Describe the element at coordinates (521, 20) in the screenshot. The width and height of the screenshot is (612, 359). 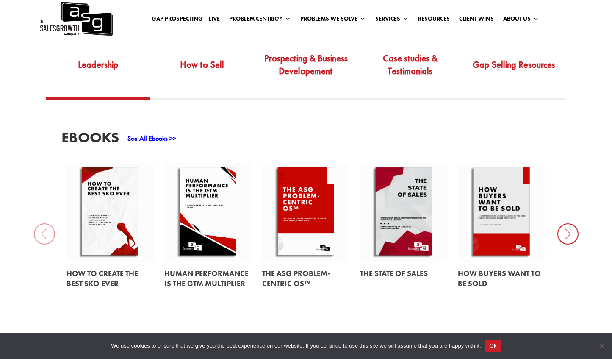
I see `a: About Us` at that location.